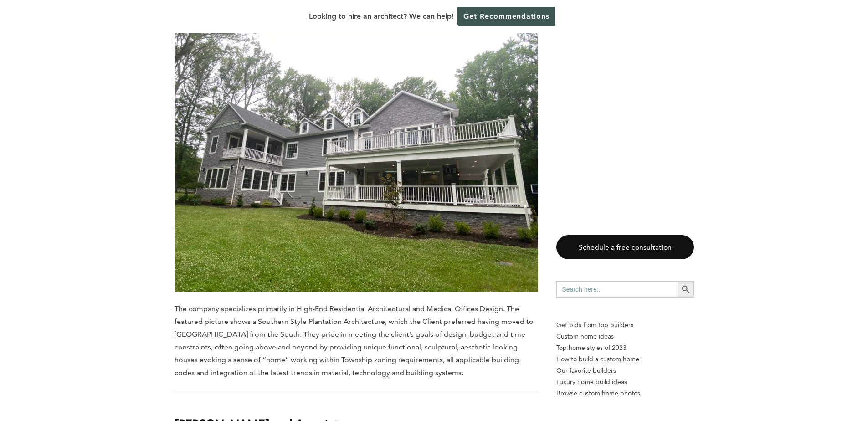 Image resolution: width=868 pixels, height=421 pixels. What do you see at coordinates (506, 16) in the screenshot?
I see `a: Get Recommendations` at bounding box center [506, 16].